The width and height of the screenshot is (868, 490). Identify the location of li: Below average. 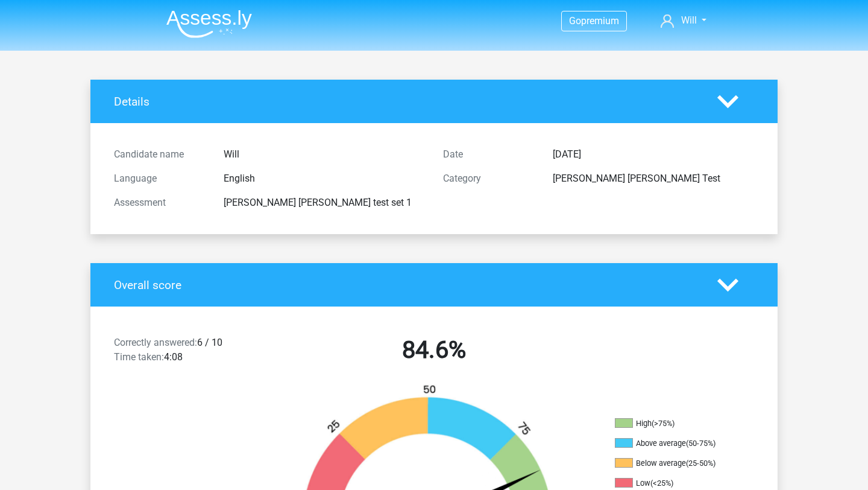
(675, 463).